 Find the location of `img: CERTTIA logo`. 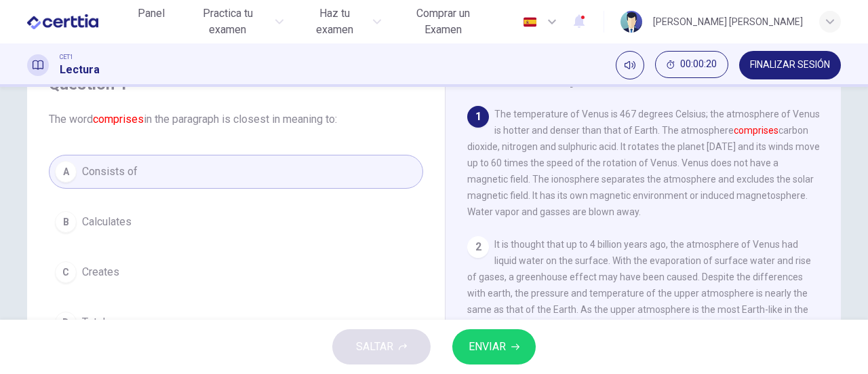

img: CERTTIA logo is located at coordinates (62, 22).